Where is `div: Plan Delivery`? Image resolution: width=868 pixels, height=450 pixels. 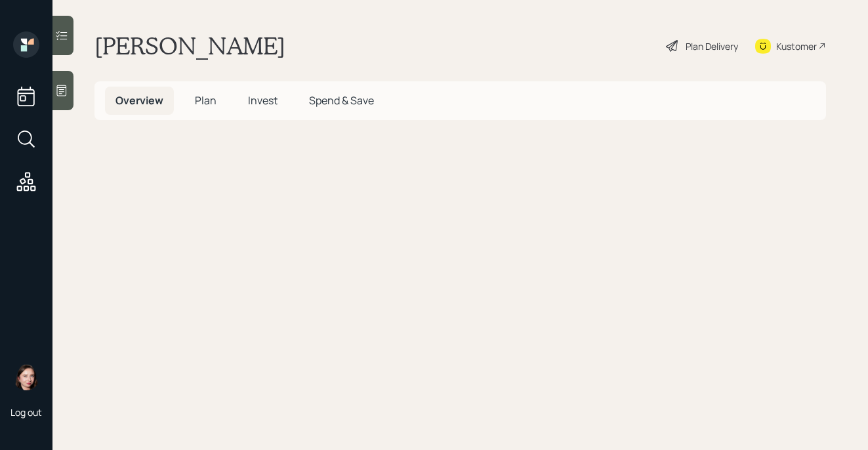
div: Plan Delivery is located at coordinates (712, 46).